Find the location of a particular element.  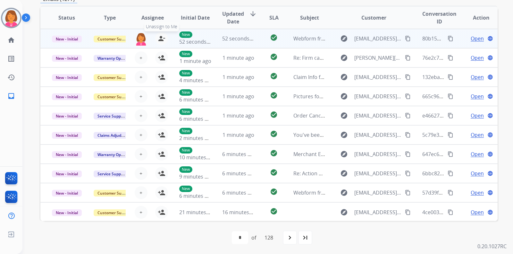

span: Unassign to Me is located at coordinates (162, 27).